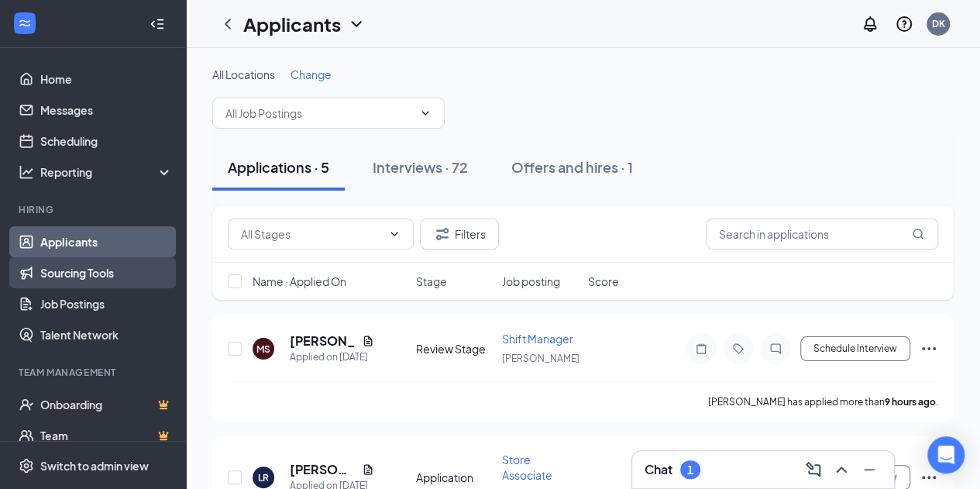  I want to click on button: Minimize, so click(869, 470).